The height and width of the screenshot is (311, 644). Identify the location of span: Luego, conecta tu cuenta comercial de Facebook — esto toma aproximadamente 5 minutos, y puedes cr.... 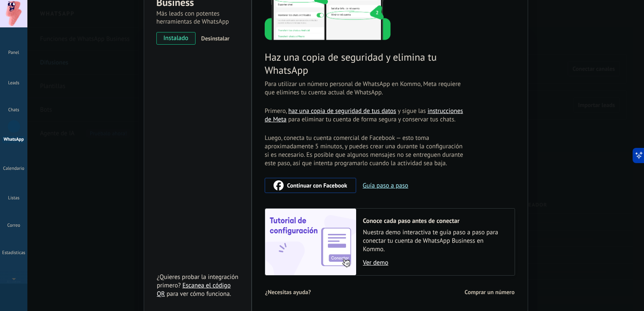
(365, 151).